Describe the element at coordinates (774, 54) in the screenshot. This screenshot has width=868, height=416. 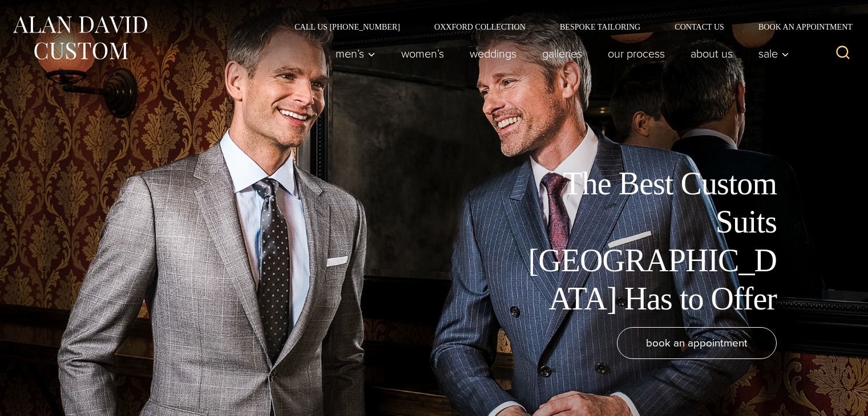
I see `span: Sale` at that location.